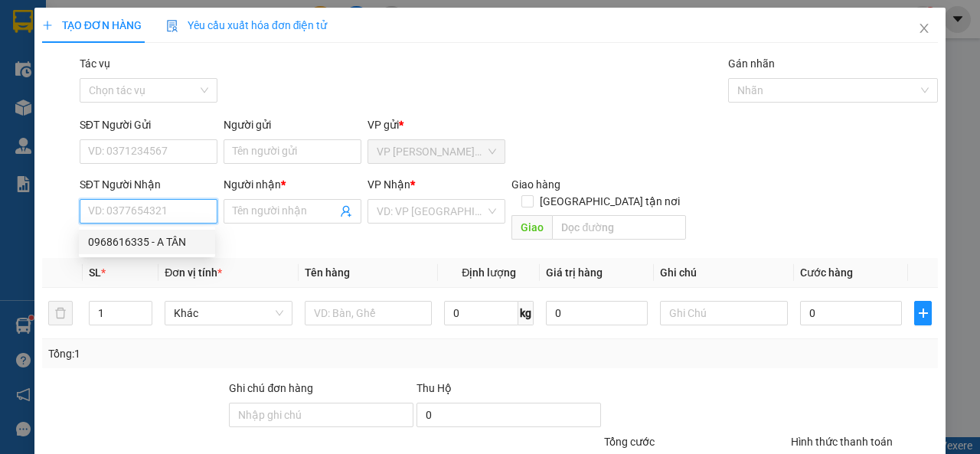 The width and height of the screenshot is (980, 454). I want to click on span: Cước hàng, so click(826, 273).